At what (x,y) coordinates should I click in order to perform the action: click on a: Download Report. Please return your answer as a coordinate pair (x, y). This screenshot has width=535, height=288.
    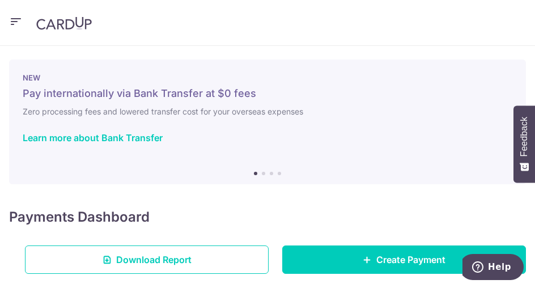
    Looking at the image, I should click on (147, 259).